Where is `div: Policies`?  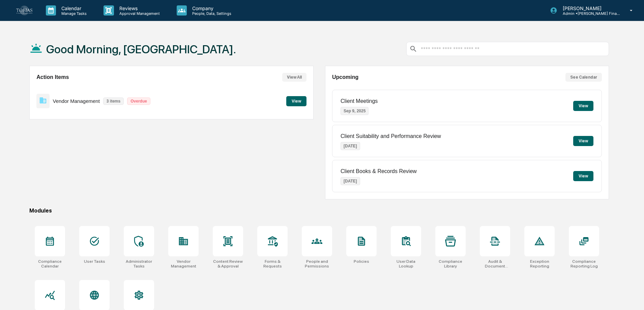 div: Policies is located at coordinates (362, 262).